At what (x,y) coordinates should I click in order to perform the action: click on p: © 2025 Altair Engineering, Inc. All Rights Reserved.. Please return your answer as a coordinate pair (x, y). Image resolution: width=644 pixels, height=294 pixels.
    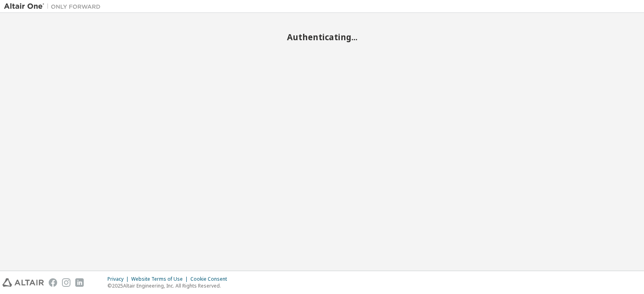
    Looking at the image, I should click on (170, 286).